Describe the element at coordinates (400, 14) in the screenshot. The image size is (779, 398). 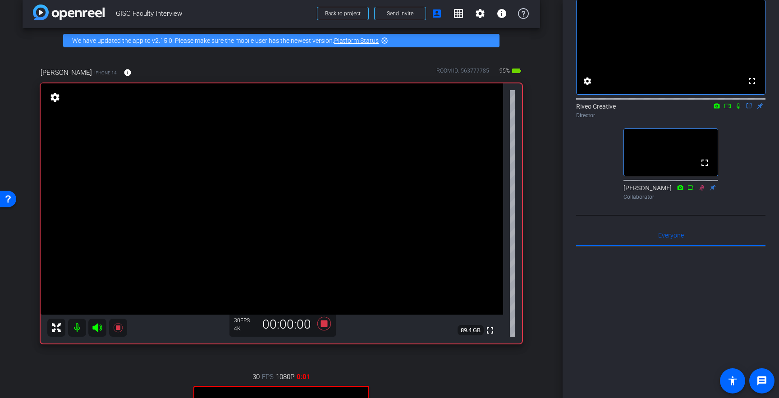
I see `span: Send invite` at that location.